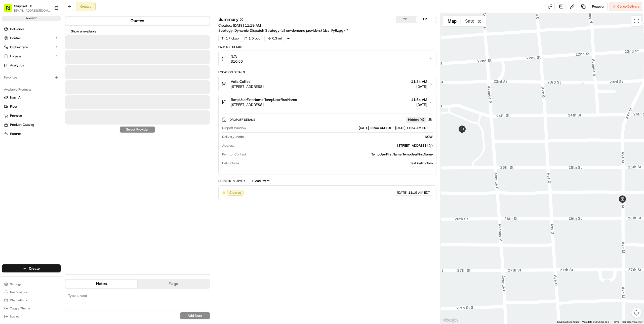 The image size is (644, 324). I want to click on span: Instructions, so click(231, 163).